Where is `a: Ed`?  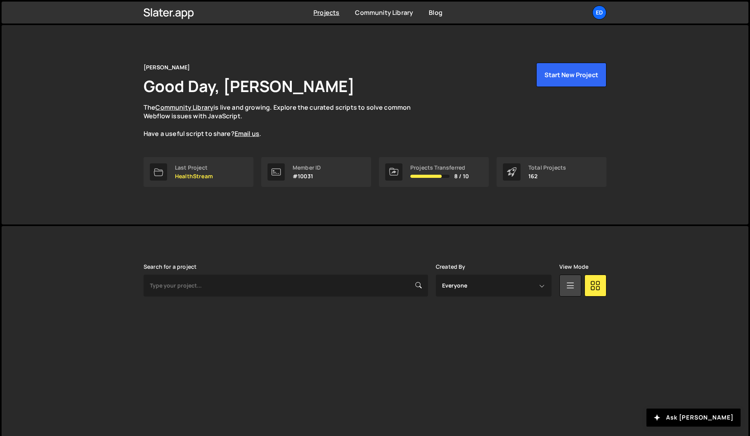 a: Ed is located at coordinates (599, 13).